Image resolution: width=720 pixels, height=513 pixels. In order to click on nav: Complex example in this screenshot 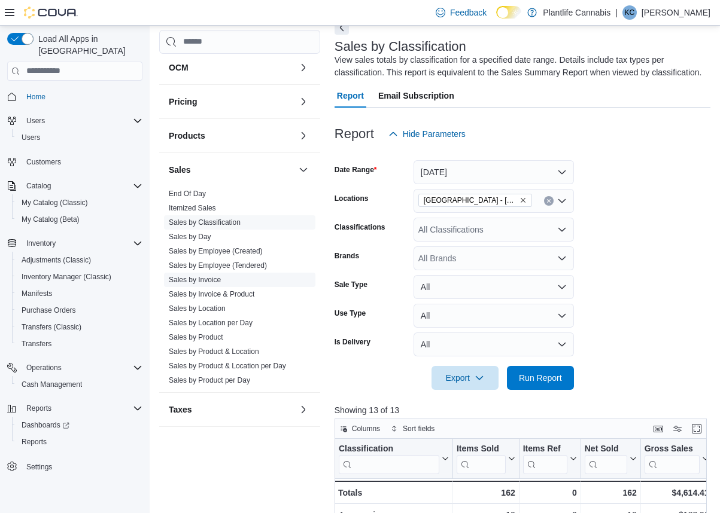, I will do `click(75, 295)`.